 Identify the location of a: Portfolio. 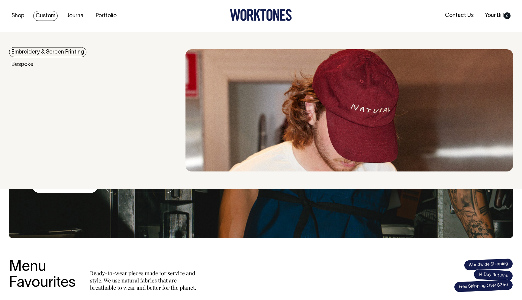
(106, 16).